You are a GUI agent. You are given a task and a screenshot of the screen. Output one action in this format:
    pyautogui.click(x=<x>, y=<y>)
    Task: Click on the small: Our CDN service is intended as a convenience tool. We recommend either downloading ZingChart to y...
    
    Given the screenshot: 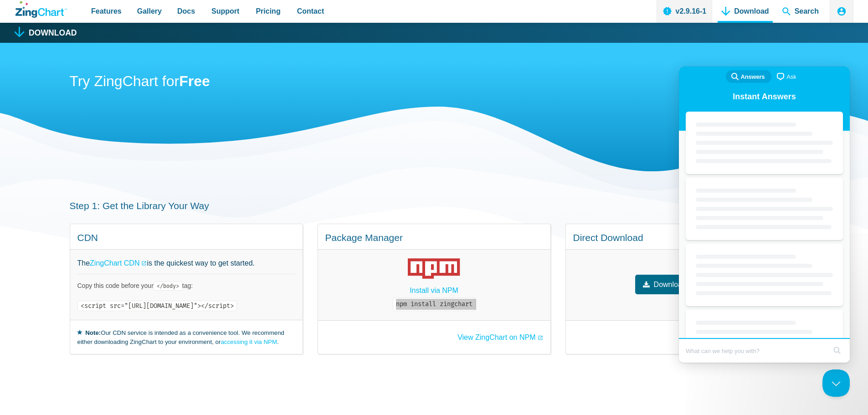 What is the action you would take?
    pyautogui.click(x=187, y=337)
    